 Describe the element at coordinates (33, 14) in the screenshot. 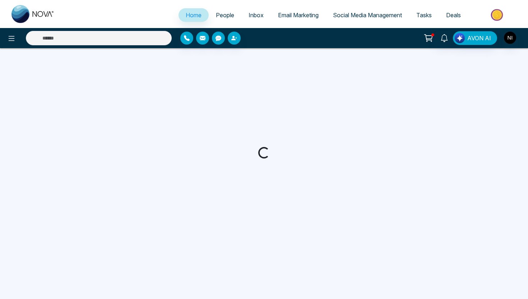

I see `img: Nova CRM Logo` at that location.